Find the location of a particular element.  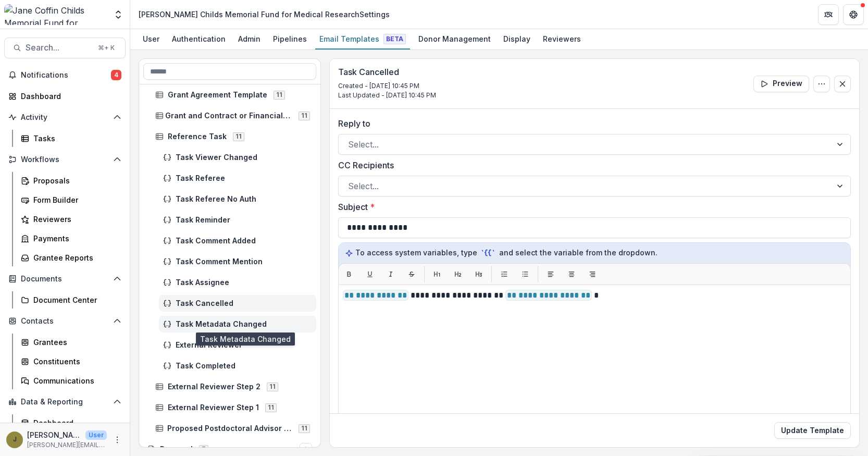

span: External Reviewer Step 1 is located at coordinates (213, 408).